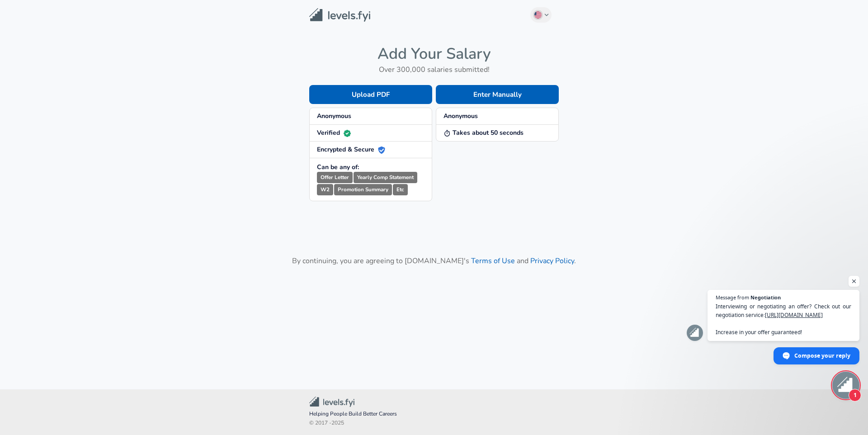 The height and width of the screenshot is (435, 868). I want to click on h4: Add Your Salary, so click(434, 54).